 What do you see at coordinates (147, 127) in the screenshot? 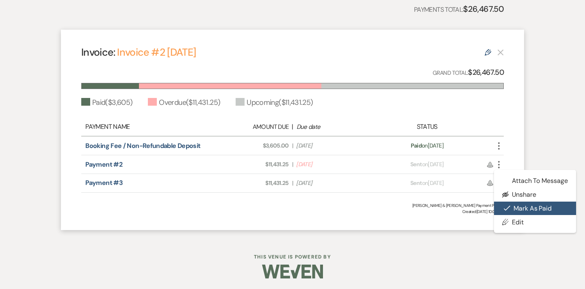
I see `div: Payment Name` at bounding box center [147, 127].